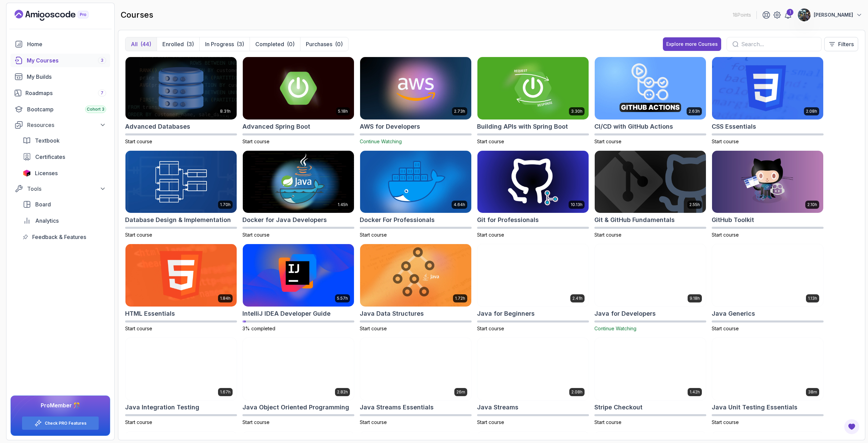 This screenshot has height=443, width=868. What do you see at coordinates (285, 220) in the screenshot?
I see `h2: Docker for Java Developers` at bounding box center [285, 220].